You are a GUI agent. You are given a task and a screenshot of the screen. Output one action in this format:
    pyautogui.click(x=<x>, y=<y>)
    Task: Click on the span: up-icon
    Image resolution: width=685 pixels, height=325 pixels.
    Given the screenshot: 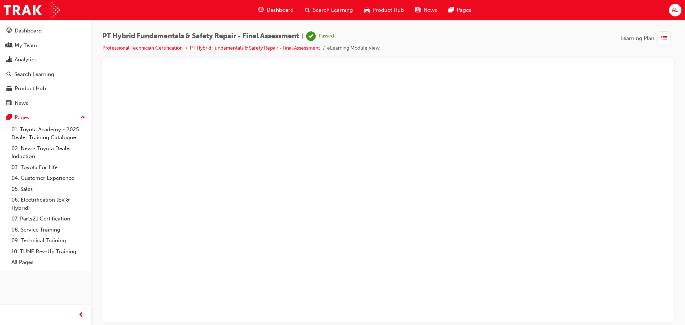 What is the action you would take?
    pyautogui.click(x=83, y=118)
    